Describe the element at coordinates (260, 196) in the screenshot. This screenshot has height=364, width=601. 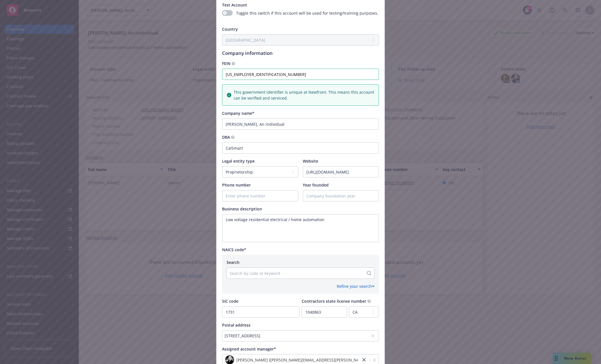
I see `input: Enter phone number` at that location.